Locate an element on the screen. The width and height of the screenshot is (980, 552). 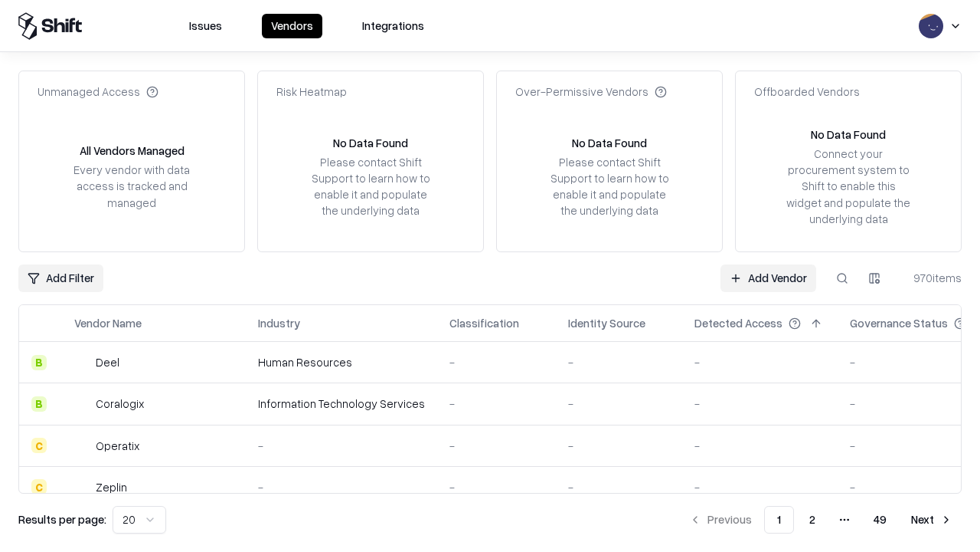
img: Deel is located at coordinates (82, 362).